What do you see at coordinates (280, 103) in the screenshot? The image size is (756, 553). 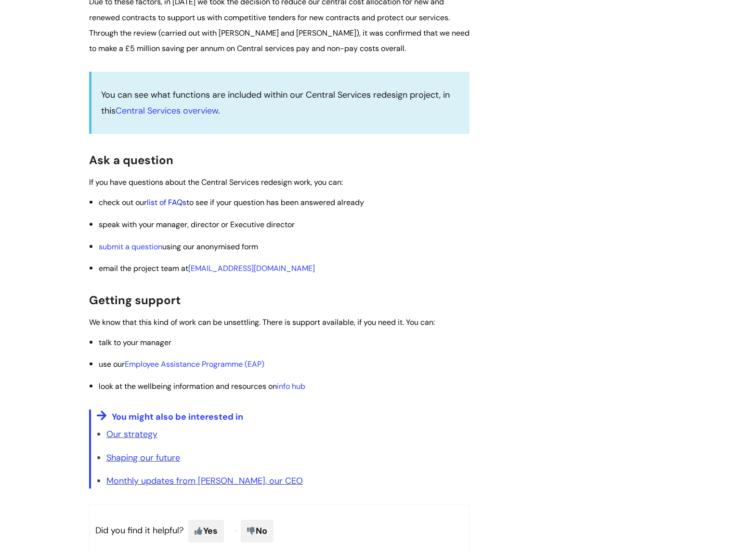 I see `p: You can see what functions are included within our Central Services redesign project, in this .` at bounding box center [280, 103].